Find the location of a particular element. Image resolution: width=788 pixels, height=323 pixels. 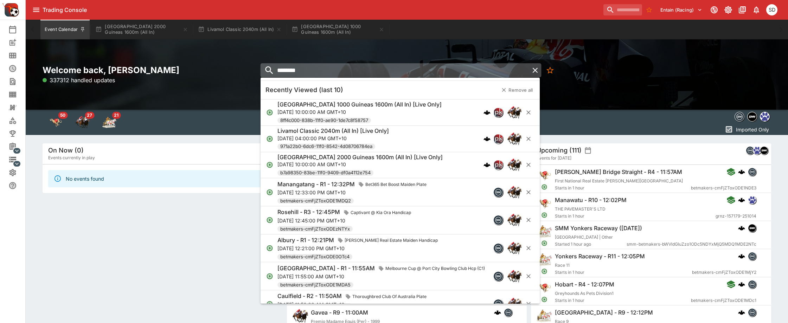

span: Bet365 Bet Boost Maiden Plate is located at coordinates (396, 185).